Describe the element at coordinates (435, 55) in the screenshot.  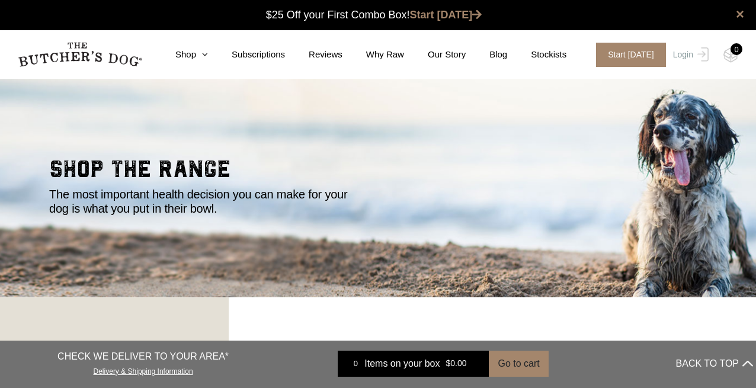
I see `a: Our Story` at that location.